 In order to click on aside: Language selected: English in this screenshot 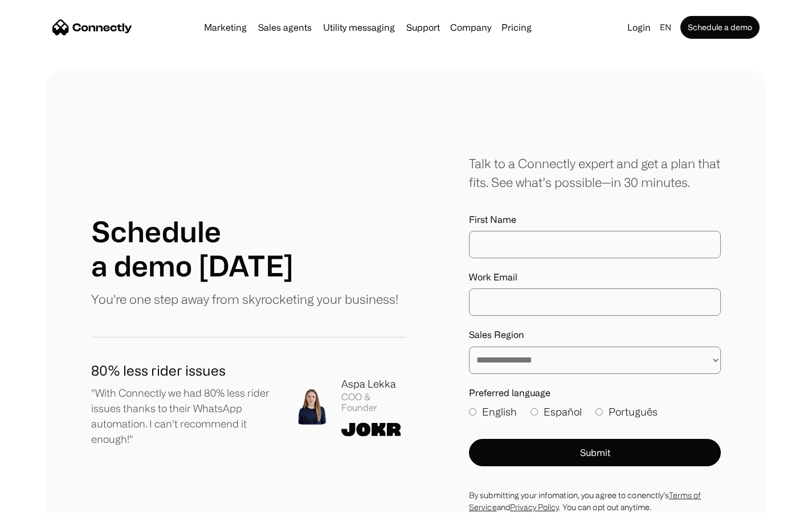, I will do `click(40, 501)`.